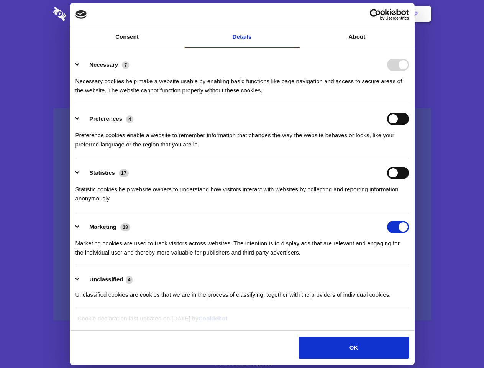  What do you see at coordinates (242, 245) in the screenshot?
I see `div: Marketing cookies are used to track visitors across websites. The intention is to display ads tha...` at bounding box center [242, 245].